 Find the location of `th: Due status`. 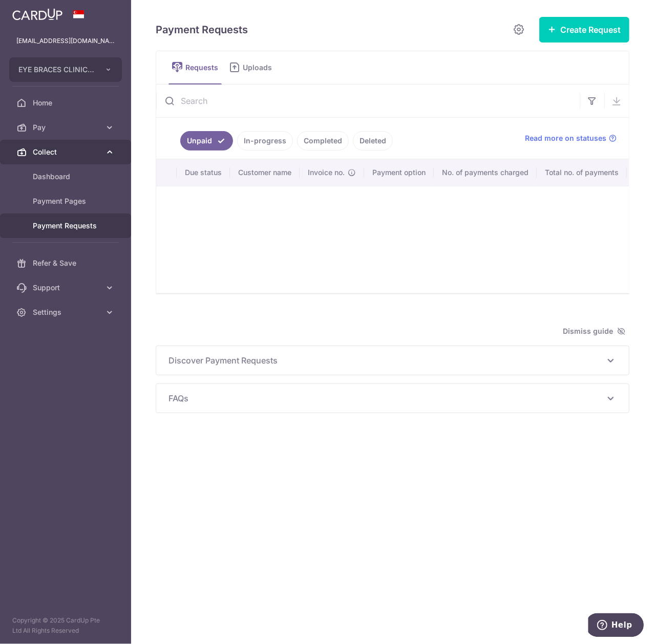

th: Due status is located at coordinates (203, 173).